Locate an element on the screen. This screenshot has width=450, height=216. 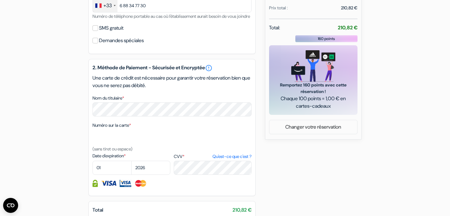
p: Une carte de crédit est nécessaire pour garantir votre réservation bien que vous ne serez pas déb... is located at coordinates (172, 82).